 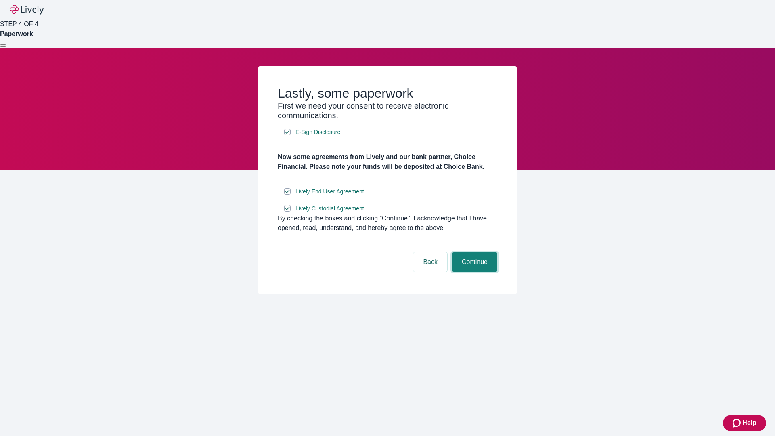 What do you see at coordinates (738, 423) in the screenshot?
I see `svg: Zendesk support icon` at bounding box center [738, 423].